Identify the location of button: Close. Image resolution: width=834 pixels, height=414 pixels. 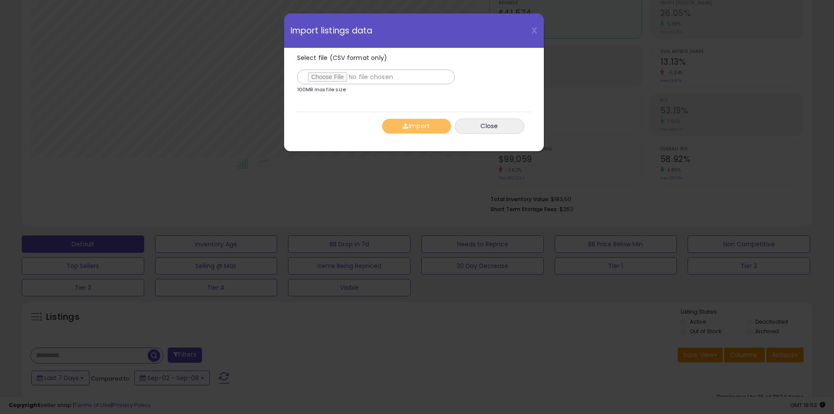
(489, 126).